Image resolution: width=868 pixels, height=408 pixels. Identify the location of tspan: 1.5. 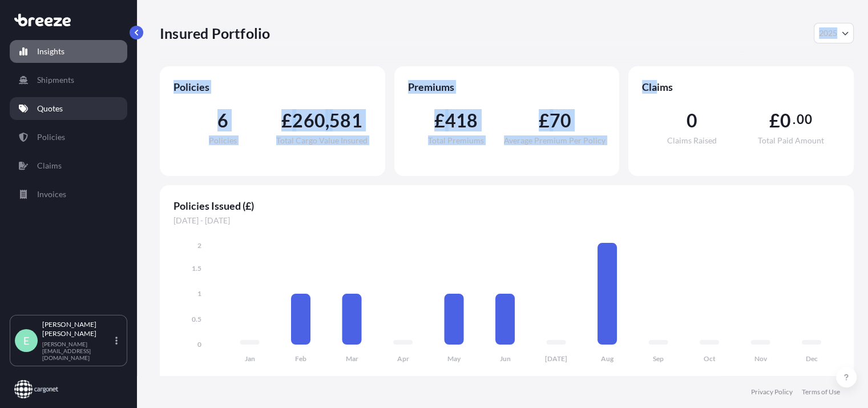
(197, 268).